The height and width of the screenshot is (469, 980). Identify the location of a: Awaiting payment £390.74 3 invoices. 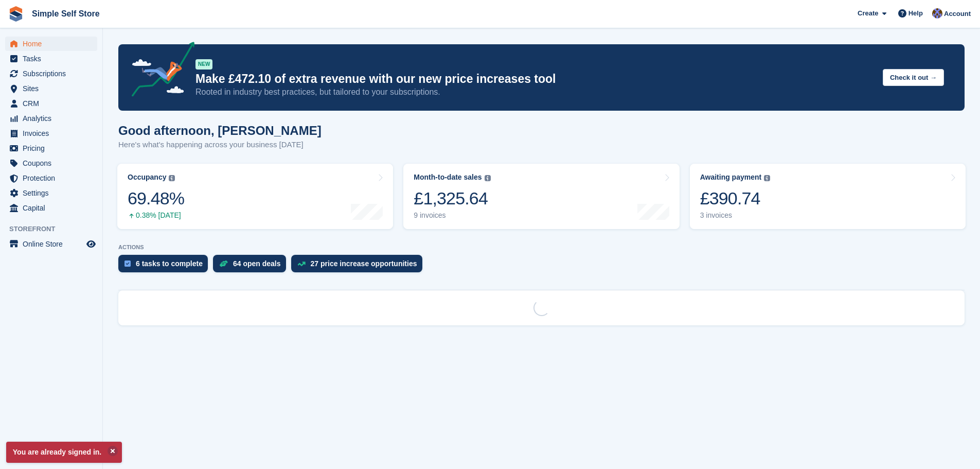
(828, 196).